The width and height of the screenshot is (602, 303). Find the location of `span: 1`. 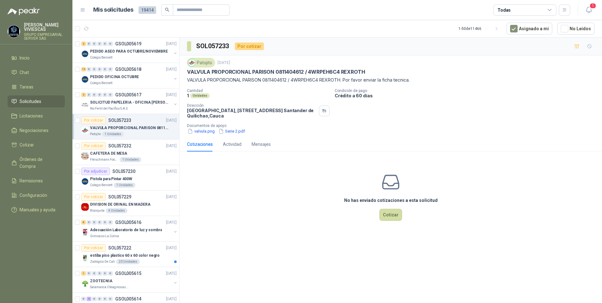

span: 1 is located at coordinates (593, 6).